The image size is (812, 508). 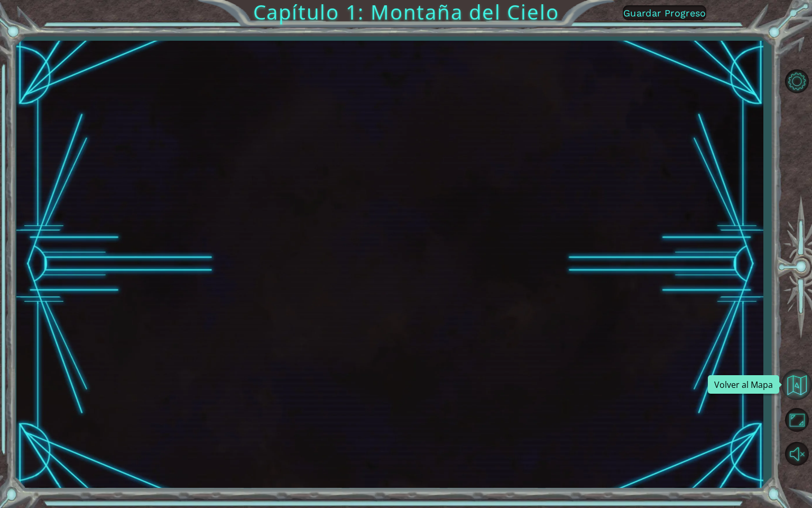 What do you see at coordinates (797, 81) in the screenshot?
I see `button: Opciones del Nivel` at bounding box center [797, 81].